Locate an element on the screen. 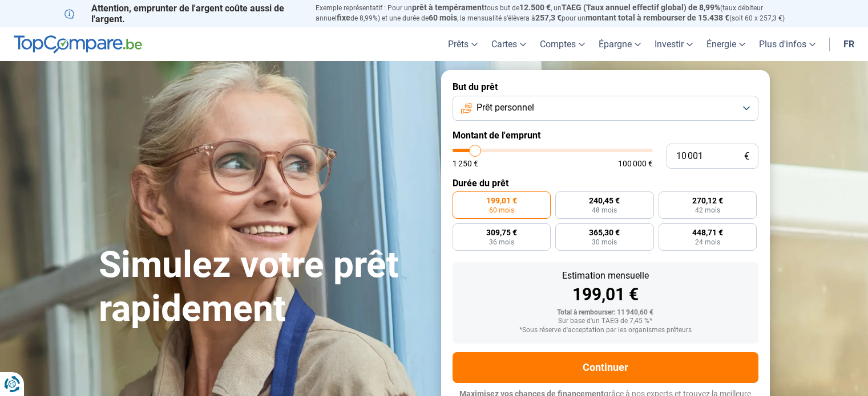 The height and width of the screenshot is (396, 868). span: fixe is located at coordinates (344, 18).